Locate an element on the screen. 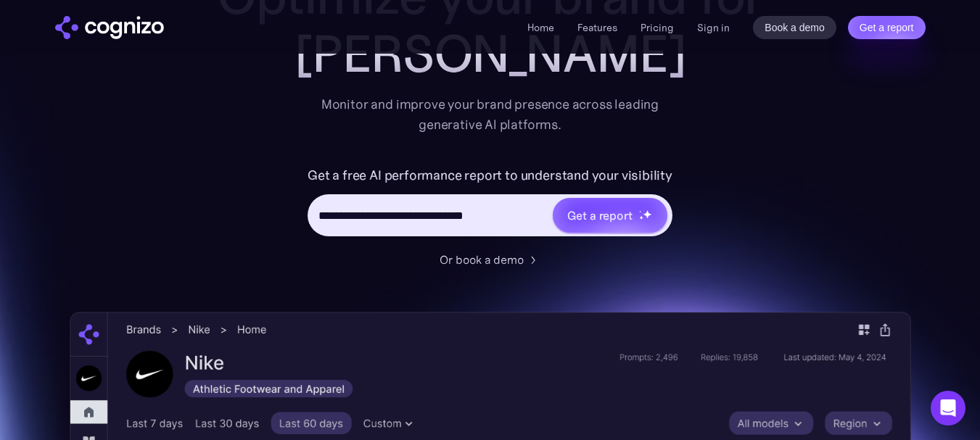 The image size is (980, 440). div: Open Intercom Messenger is located at coordinates (948, 408).